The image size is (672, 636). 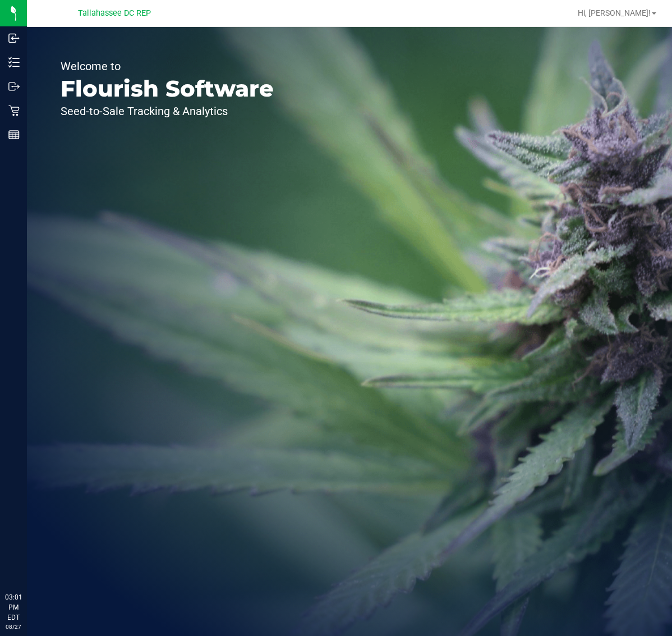 I want to click on inline-svg: Outbound, so click(x=14, y=86).